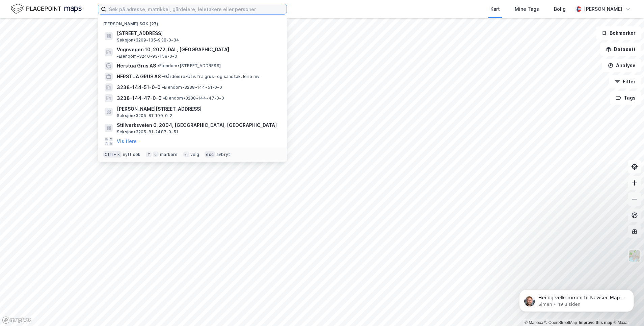  Describe the element at coordinates (127, 141) in the screenshot. I see `button: Vis flere` at that location.